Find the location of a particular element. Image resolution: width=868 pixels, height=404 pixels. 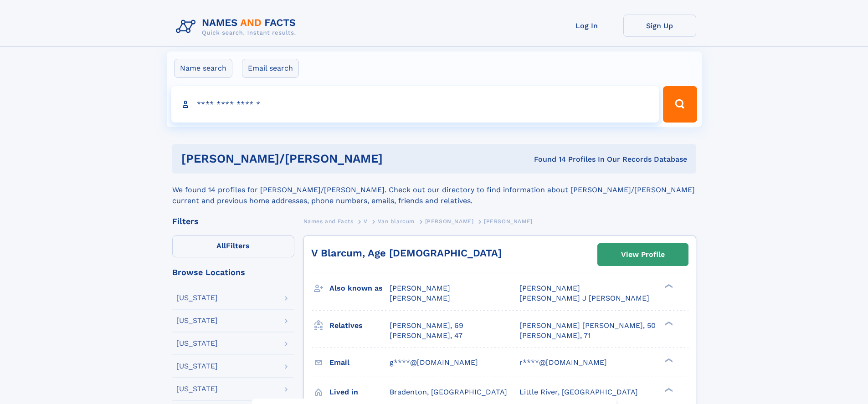

h3: Relatives is located at coordinates (359, 325).